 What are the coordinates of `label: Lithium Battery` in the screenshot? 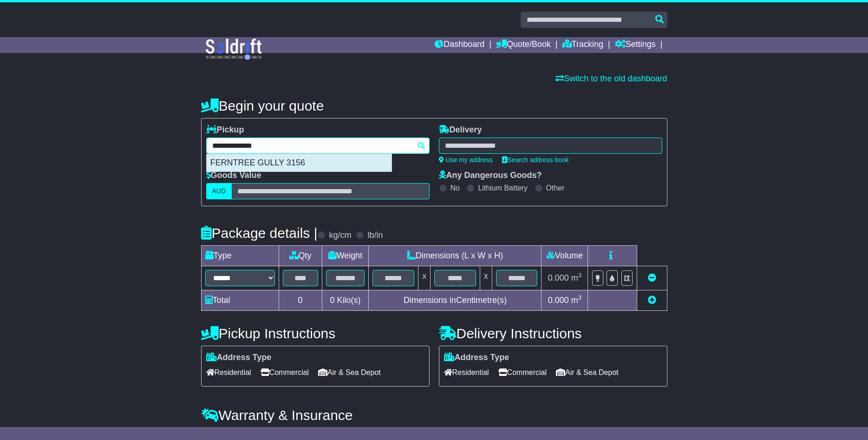 It's located at (502, 188).